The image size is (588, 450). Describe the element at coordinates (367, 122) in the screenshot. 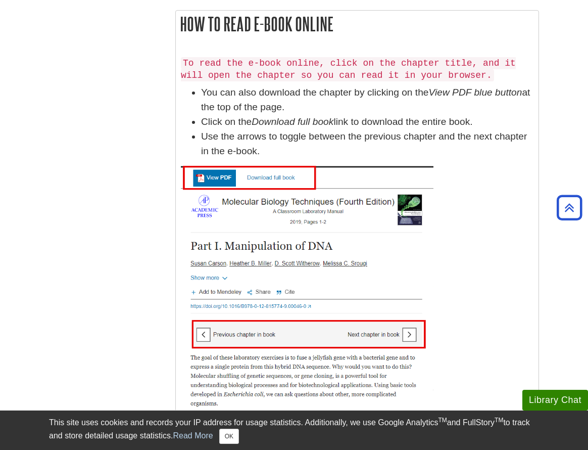

I see `li: Click on the link to download the entire book.` at that location.